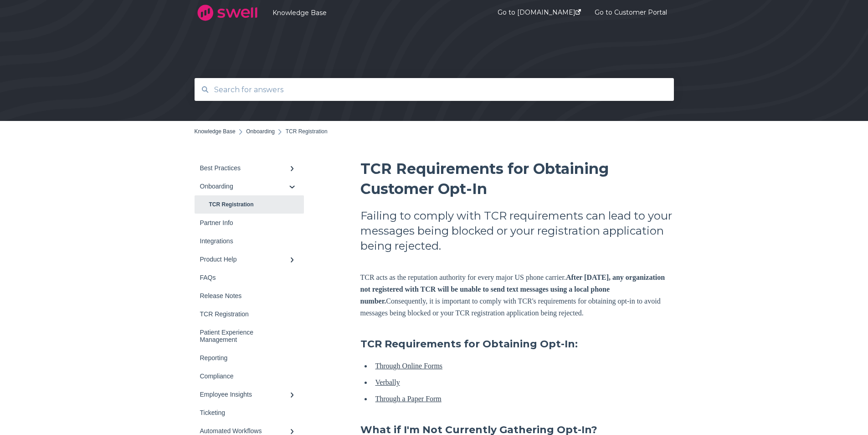 The width and height of the screenshot is (868, 435). I want to click on div: FAQs, so click(245, 277).